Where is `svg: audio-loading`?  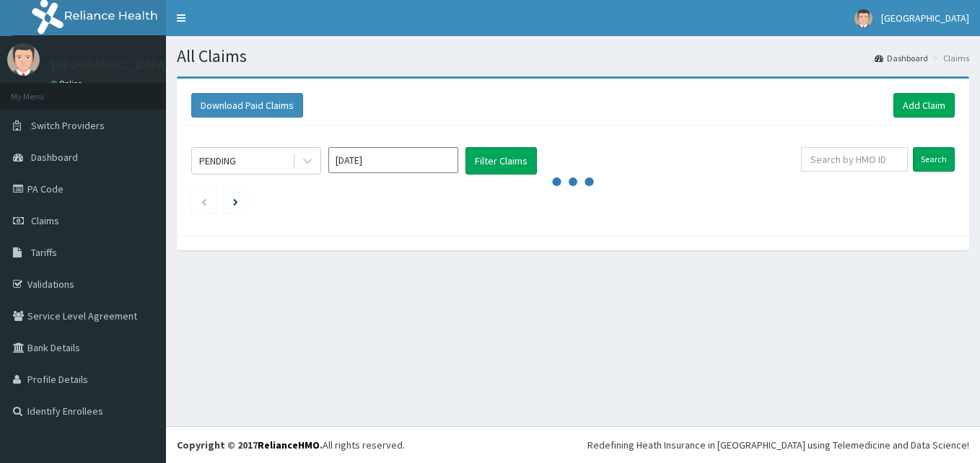 svg: audio-loading is located at coordinates (573, 182).